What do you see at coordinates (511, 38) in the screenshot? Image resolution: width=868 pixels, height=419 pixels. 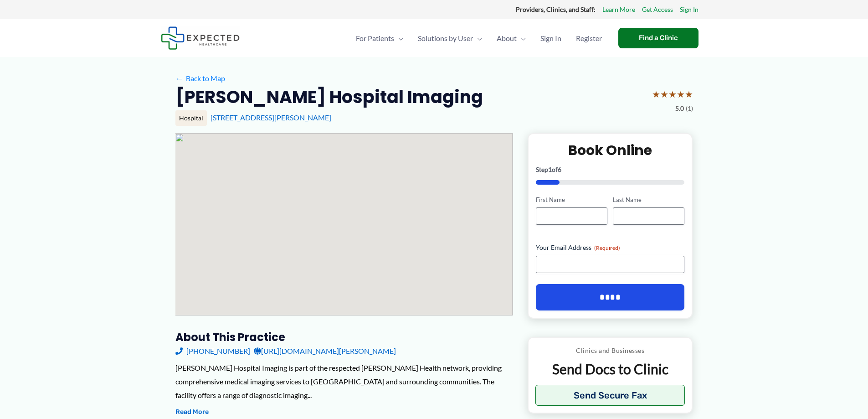 I see `a: AboutMenu Toggle` at bounding box center [511, 38].